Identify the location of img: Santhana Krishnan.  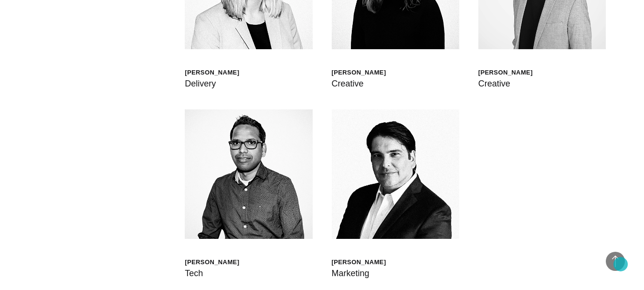
(248, 174).